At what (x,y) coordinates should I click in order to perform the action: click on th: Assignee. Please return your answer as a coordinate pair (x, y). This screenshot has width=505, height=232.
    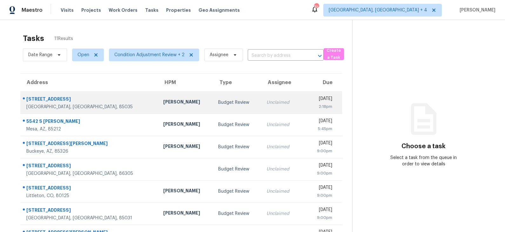
    Looking at the image, I should click on (281, 83).